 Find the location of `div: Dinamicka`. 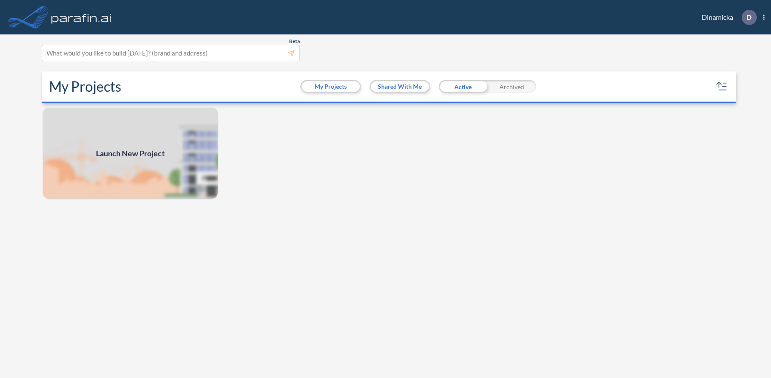

div: Dinamicka is located at coordinates (727, 17).